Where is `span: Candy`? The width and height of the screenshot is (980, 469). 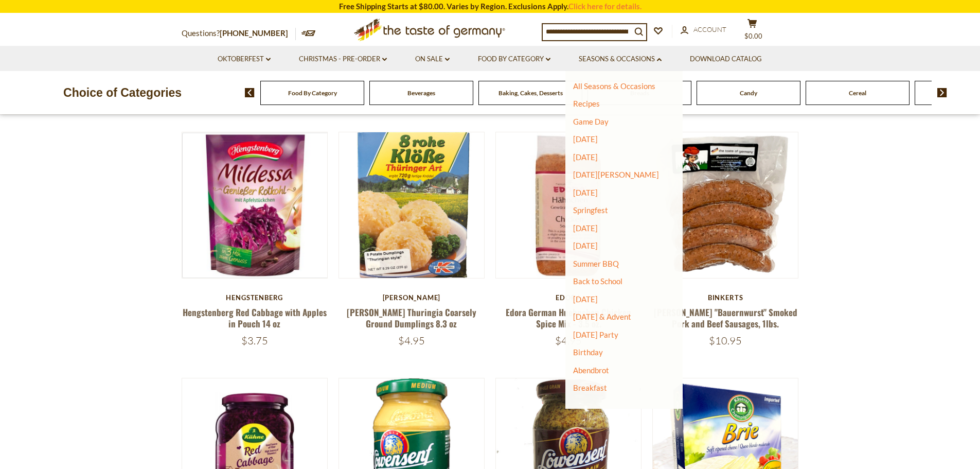
span: Candy is located at coordinates (749, 92).